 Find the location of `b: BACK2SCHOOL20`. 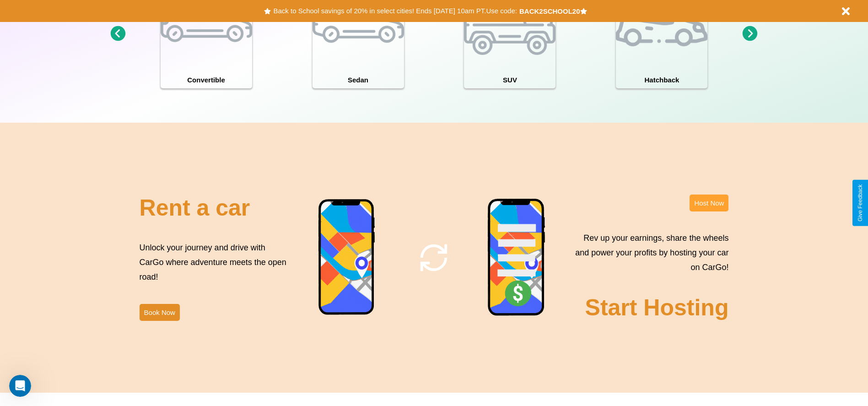

b: BACK2SCHOOL20 is located at coordinates (550, 11).